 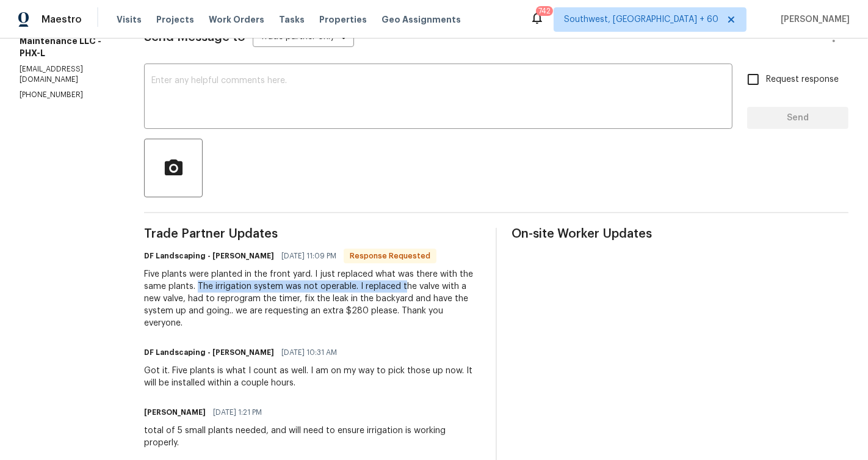 What do you see at coordinates (312, 436) in the screenshot?
I see `div: total of 5 small plants needed, and will need to ensure irrigation is working properly.` at bounding box center [312, 436].